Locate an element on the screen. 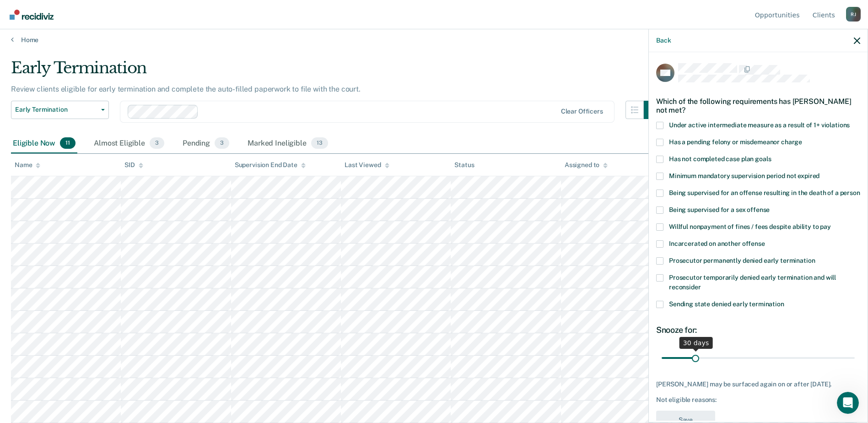 Image resolution: width=868 pixels, height=423 pixels. div: Marked Ineligible is located at coordinates (287, 144).